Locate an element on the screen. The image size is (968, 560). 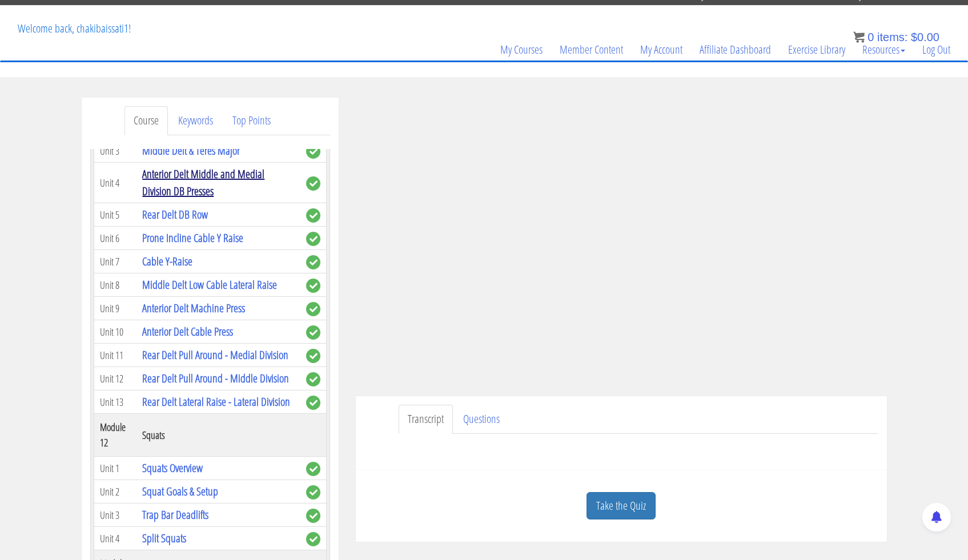
a: Anterior Delt Machine Press is located at coordinates (194, 307).